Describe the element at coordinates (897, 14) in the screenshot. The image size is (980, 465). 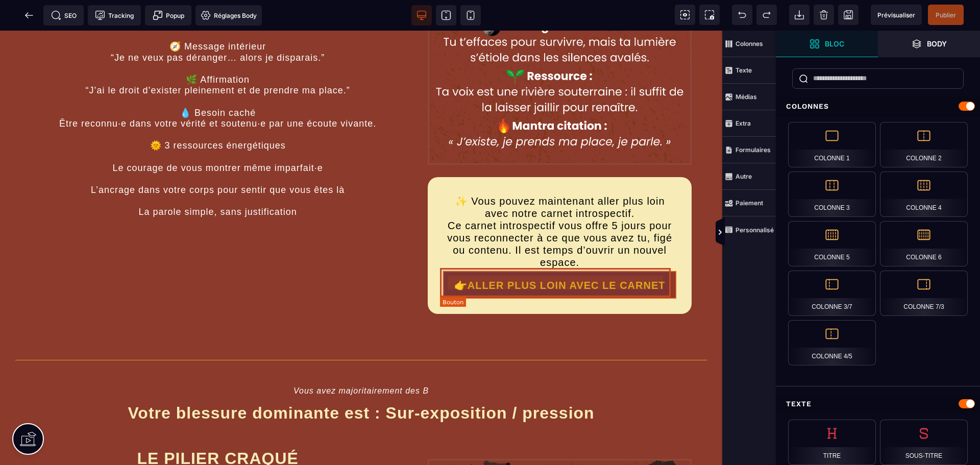
I see `span: Prévisualiser` at that location.